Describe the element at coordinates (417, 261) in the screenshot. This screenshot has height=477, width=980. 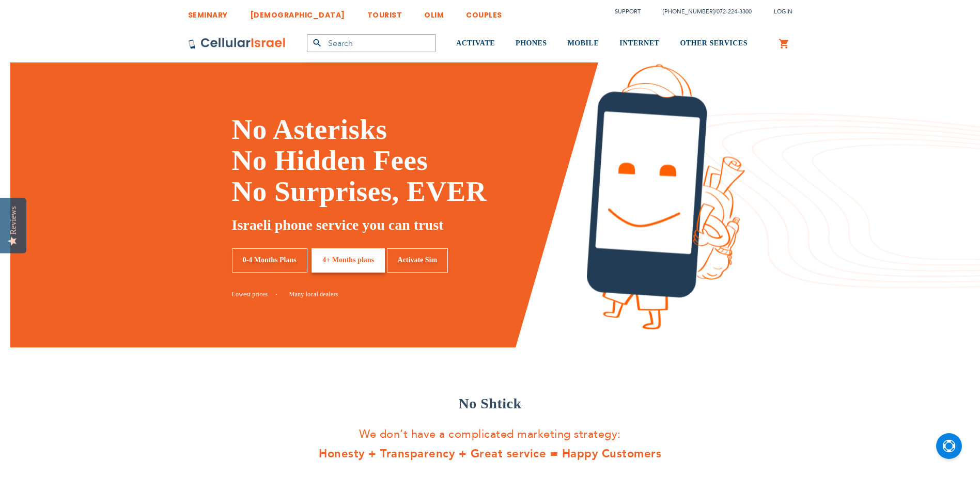
I see `a: Activate Sim` at that location.